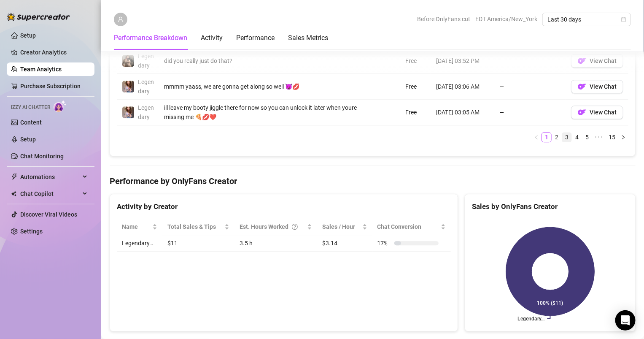  What do you see at coordinates (38, 17) in the screenshot?
I see `img: logo-BBDzfeDw.svg` at bounding box center [38, 17].